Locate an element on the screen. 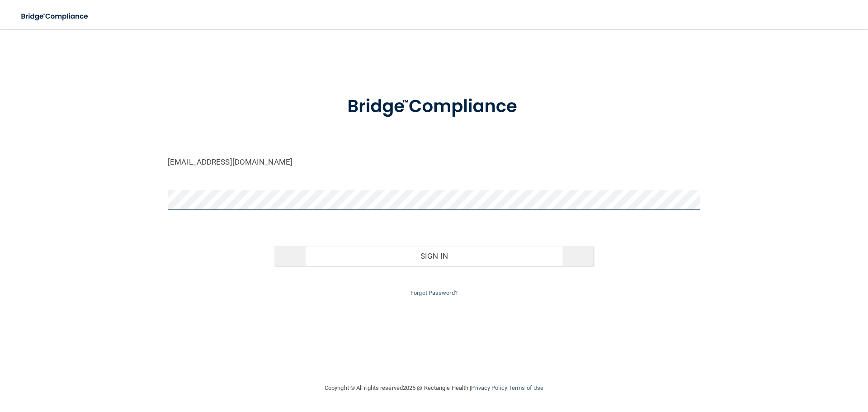 This screenshot has width=868, height=412. a: Privacy Policy is located at coordinates (488, 388).